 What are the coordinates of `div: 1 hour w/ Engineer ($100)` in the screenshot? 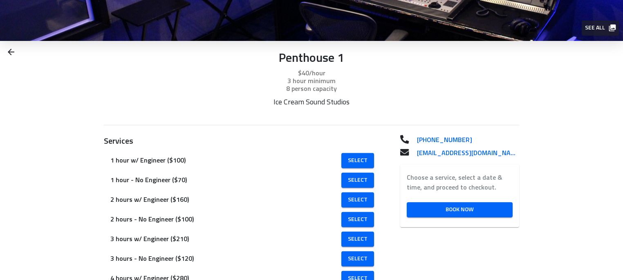 It's located at (242, 160).